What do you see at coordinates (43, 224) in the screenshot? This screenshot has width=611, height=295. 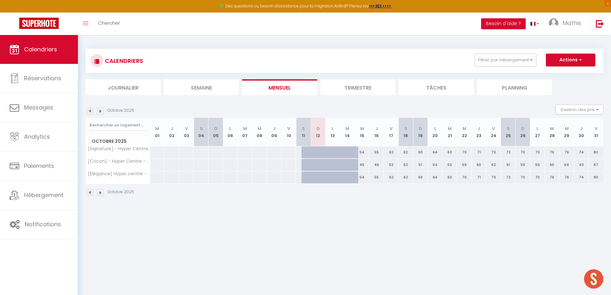 I see `span: Notifications` at bounding box center [43, 224].